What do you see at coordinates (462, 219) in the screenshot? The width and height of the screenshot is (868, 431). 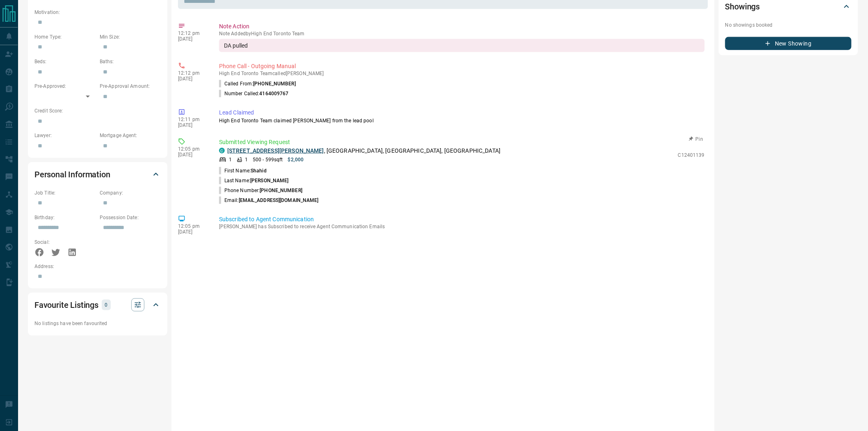 I see `p: Subscribed to Agent Communication` at bounding box center [462, 219].